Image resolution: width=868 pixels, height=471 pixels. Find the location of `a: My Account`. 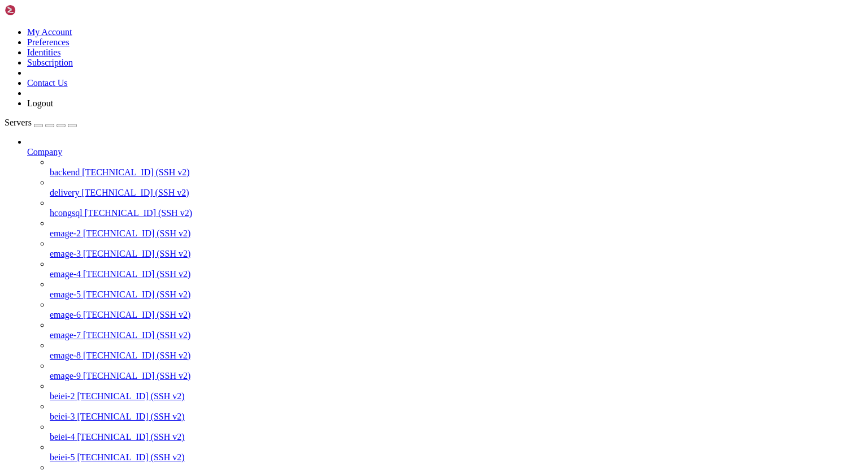

a: My Account is located at coordinates (49, 32).